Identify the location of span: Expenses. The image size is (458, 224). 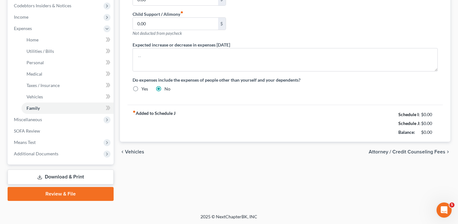
(23, 28).